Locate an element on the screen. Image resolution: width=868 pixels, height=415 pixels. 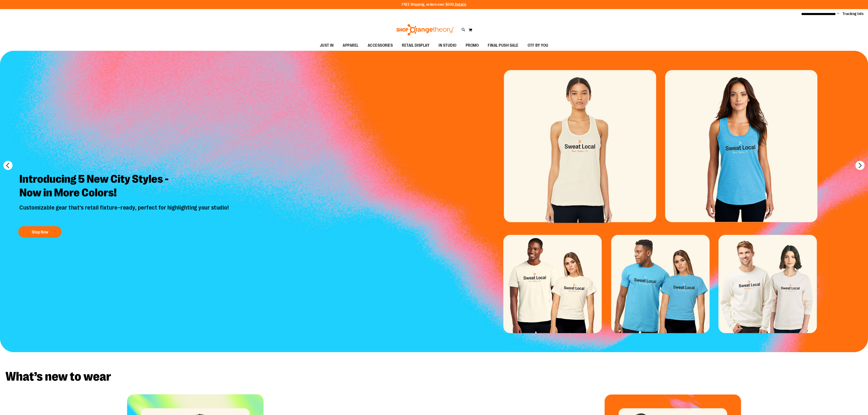
span: PROMO is located at coordinates (472, 45).